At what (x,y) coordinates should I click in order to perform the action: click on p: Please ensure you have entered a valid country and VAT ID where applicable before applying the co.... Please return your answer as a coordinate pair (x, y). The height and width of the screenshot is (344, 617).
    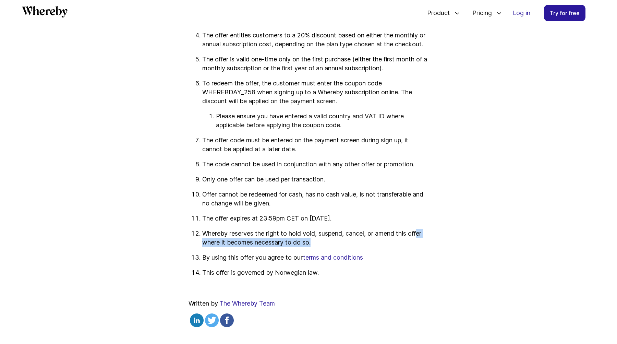
    Looking at the image, I should click on (322, 121).